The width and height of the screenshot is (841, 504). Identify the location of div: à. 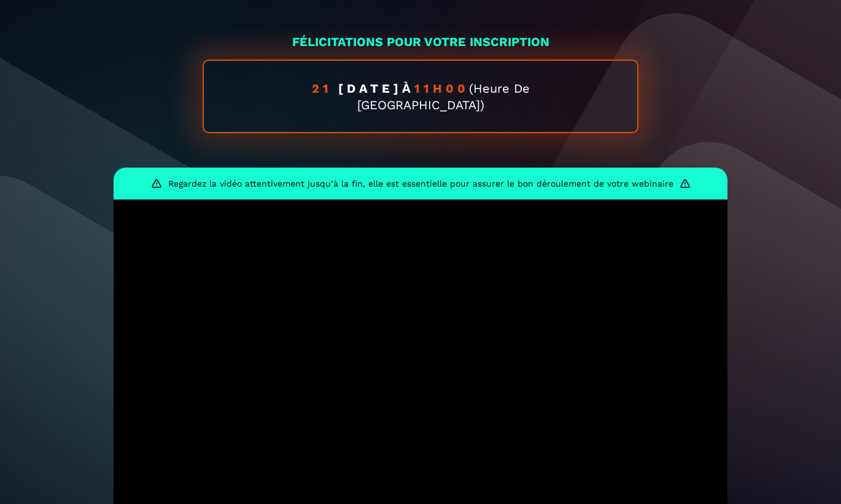
(420, 96).